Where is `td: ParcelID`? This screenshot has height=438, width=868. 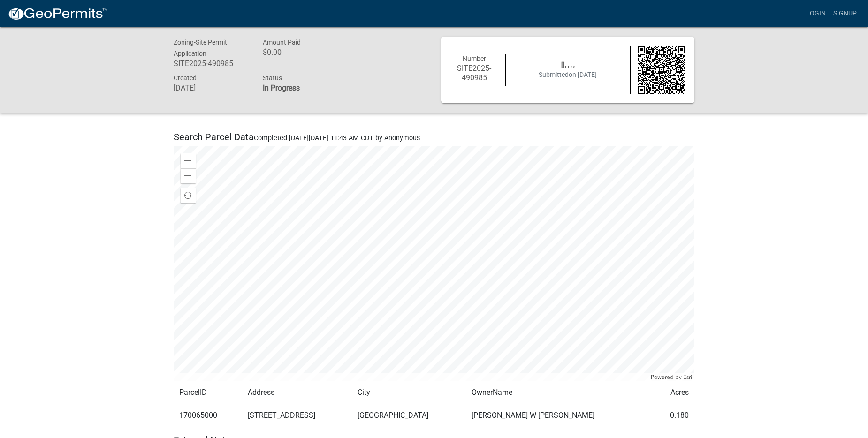
td: ParcelID is located at coordinates (208, 392).